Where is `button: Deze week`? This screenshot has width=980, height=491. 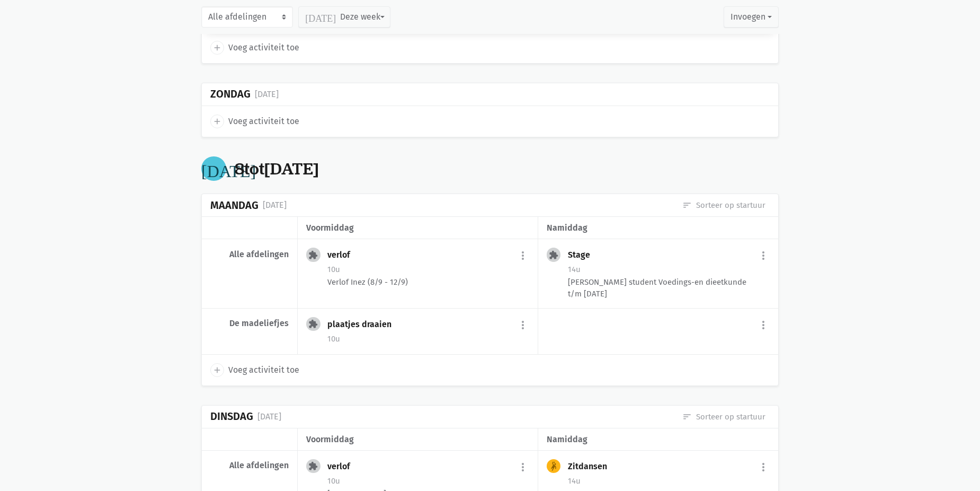 button: Deze week is located at coordinates (343, 17).